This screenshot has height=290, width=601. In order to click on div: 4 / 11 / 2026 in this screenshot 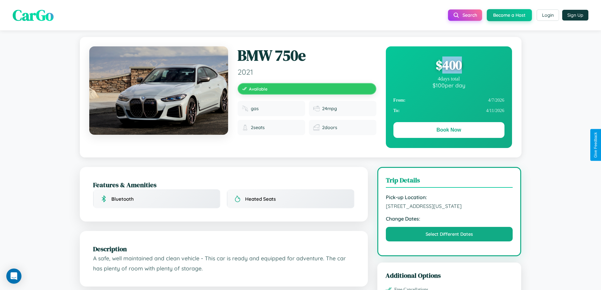, I will do `click(449, 110)`.